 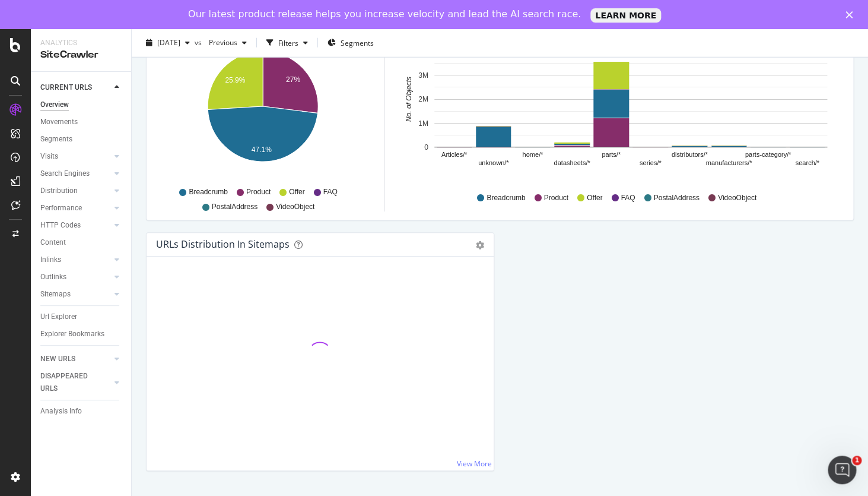 I want to click on div: Visits, so click(x=49, y=156).